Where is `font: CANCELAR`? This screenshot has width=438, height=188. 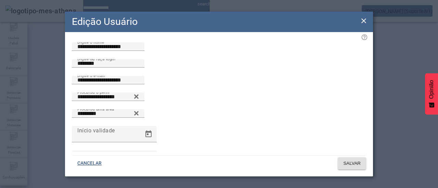
font: CANCELAR is located at coordinates (89, 164).